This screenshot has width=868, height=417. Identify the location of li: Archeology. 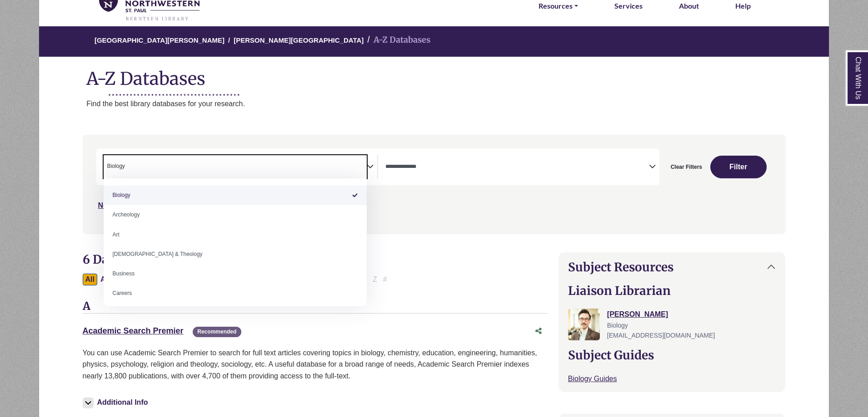
(235, 214).